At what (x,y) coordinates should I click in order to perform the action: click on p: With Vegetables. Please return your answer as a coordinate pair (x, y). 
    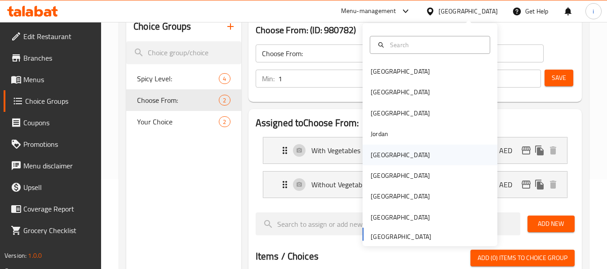
    Looking at the image, I should click on (346, 151).